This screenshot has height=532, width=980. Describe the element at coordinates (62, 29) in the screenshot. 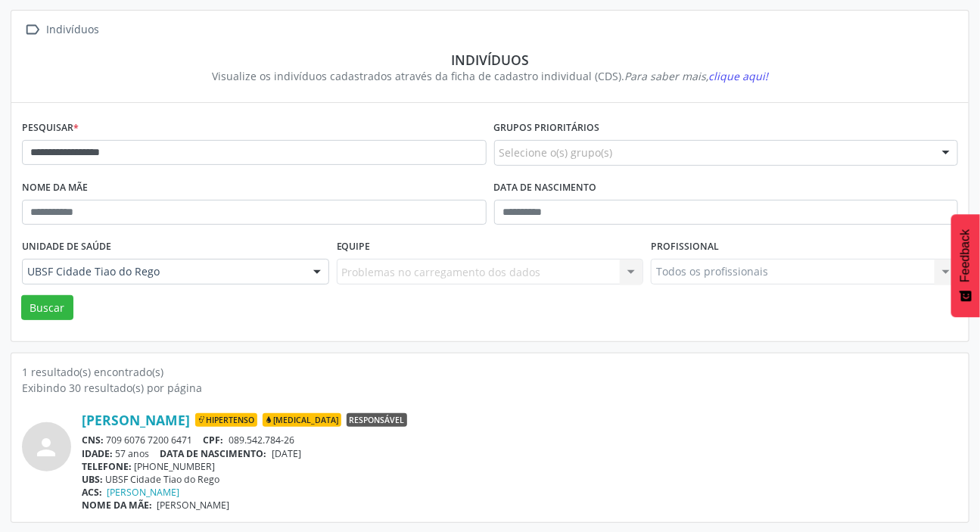

I see `a:  Indivíduos` at that location.